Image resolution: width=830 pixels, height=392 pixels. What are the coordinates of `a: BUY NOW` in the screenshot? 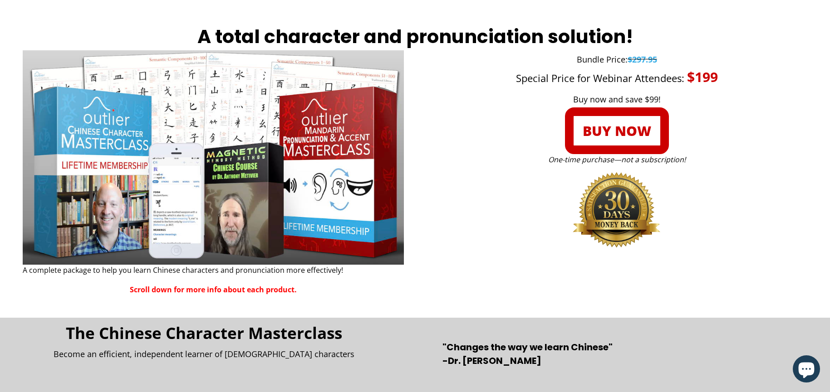 It's located at (617, 131).